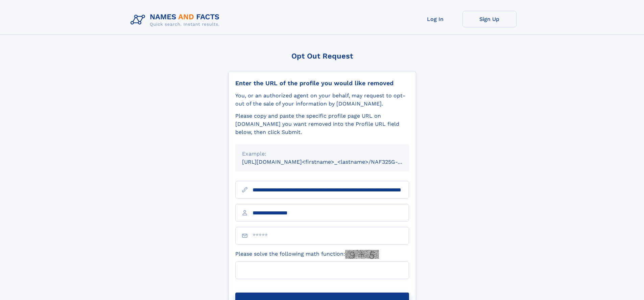  What do you see at coordinates (307, 254) in the screenshot?
I see `label: Please solve the following math function:` at bounding box center [307, 254].